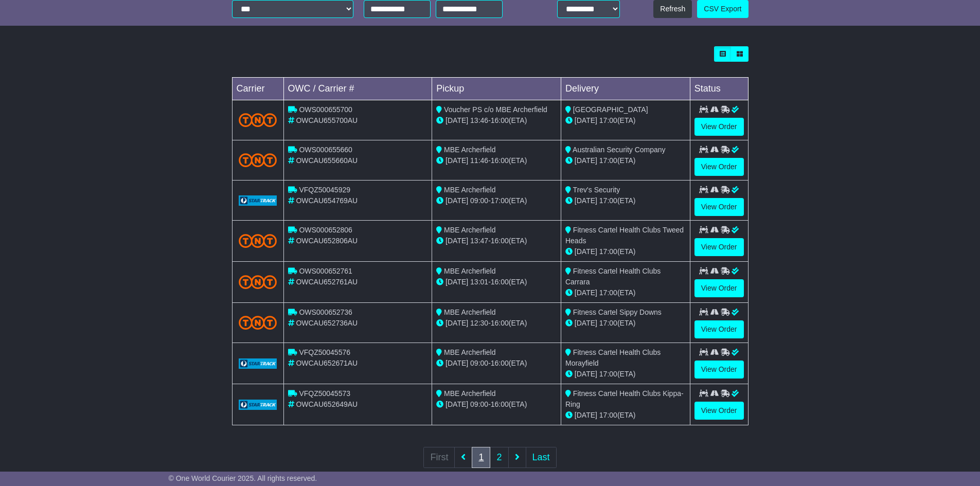  I want to click on span: OWS000655660, so click(326, 150).